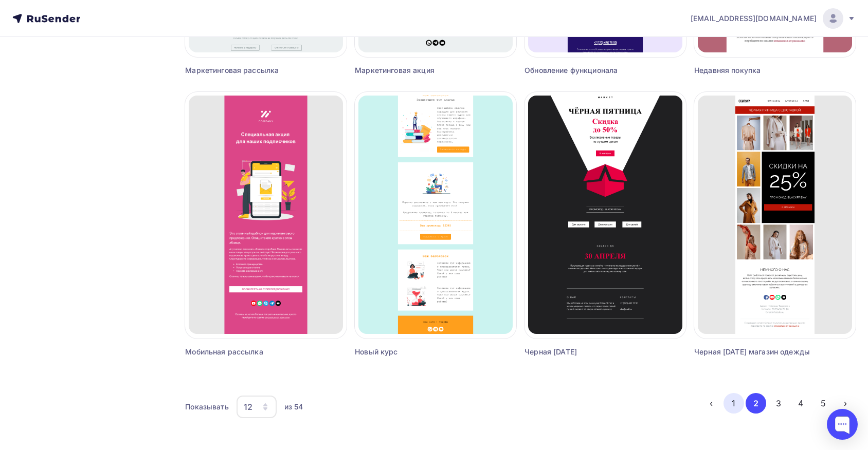 This screenshot has width=868, height=450. I want to click on div: Показывать, so click(207, 407).